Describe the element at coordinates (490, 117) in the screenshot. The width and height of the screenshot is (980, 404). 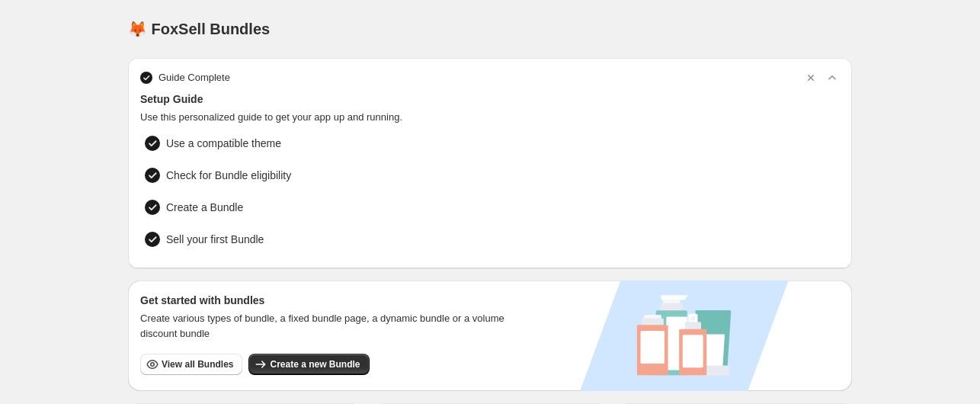
I see `span: Use this personalized guide to get your app up and running.` at that location.